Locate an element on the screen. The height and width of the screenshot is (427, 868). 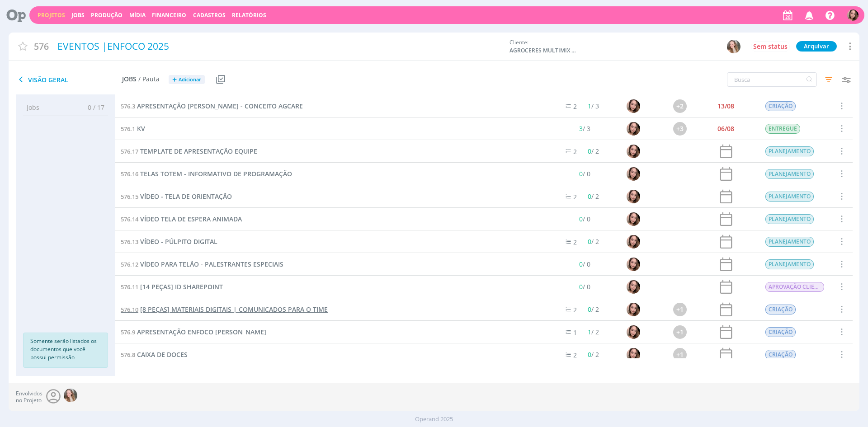
a: 576.12VÍDEO PARA TELÃO - PALESTRANTES ESPECIAIS is located at coordinates (202, 264).